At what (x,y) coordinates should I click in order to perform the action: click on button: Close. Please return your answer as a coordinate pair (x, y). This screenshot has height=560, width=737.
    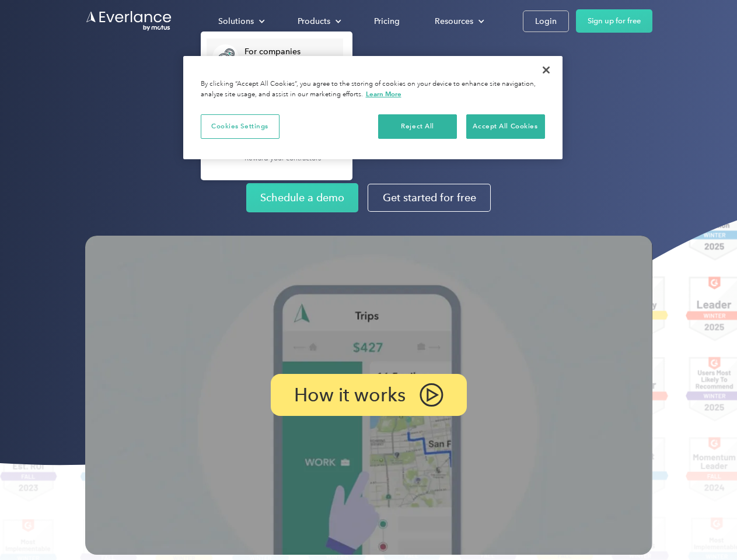
    Looking at the image, I should click on (546, 70).